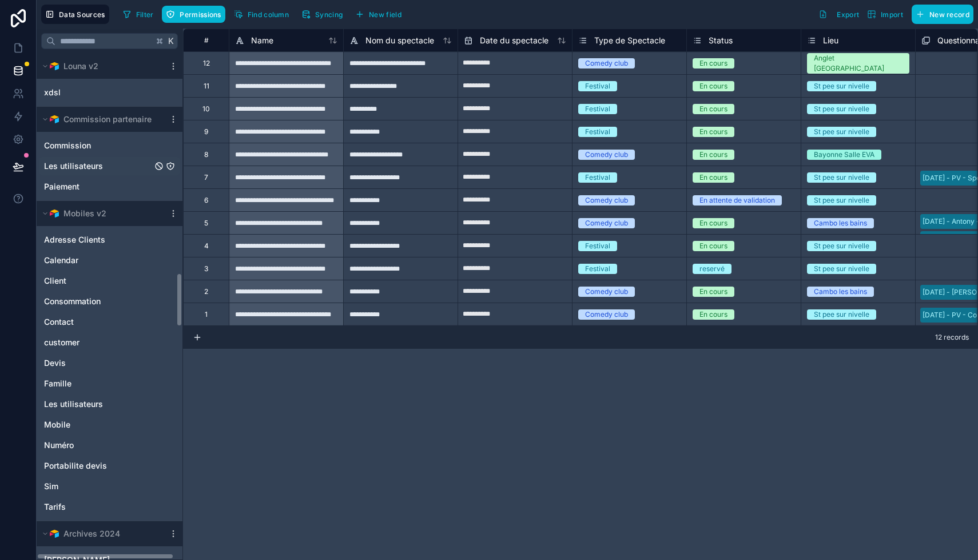 Image resolution: width=978 pixels, height=560 pixels. What do you see at coordinates (378, 14) in the screenshot?
I see `button: New field` at bounding box center [378, 14].